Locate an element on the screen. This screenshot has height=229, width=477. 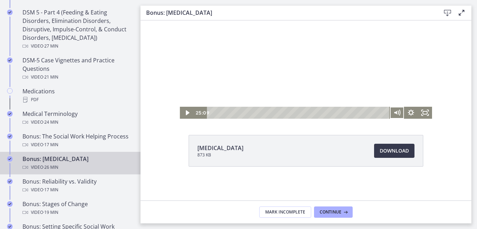
button: Mark Incomplete is located at coordinates (285, 212).